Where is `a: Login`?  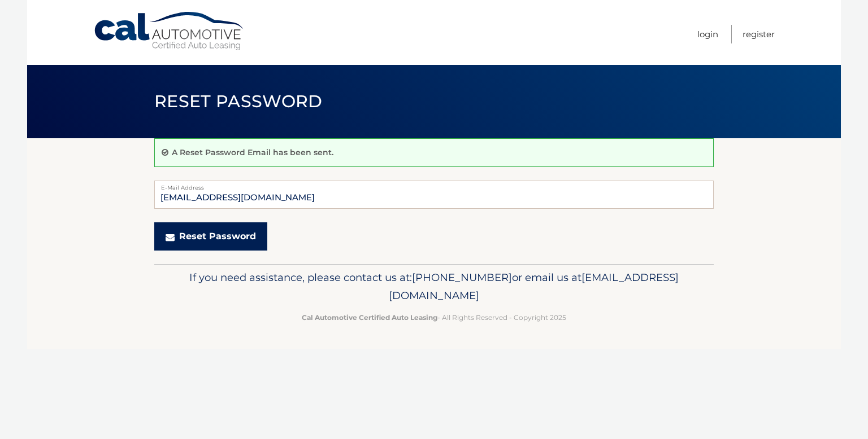
a: Login is located at coordinates (707, 34).